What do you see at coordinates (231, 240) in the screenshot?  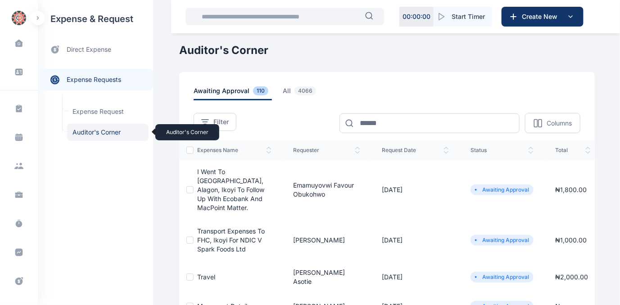 I see `a: Transport Expenses to FHC, Ikoyi for NDIC V Spark Foods Ltd` at bounding box center [231, 240].